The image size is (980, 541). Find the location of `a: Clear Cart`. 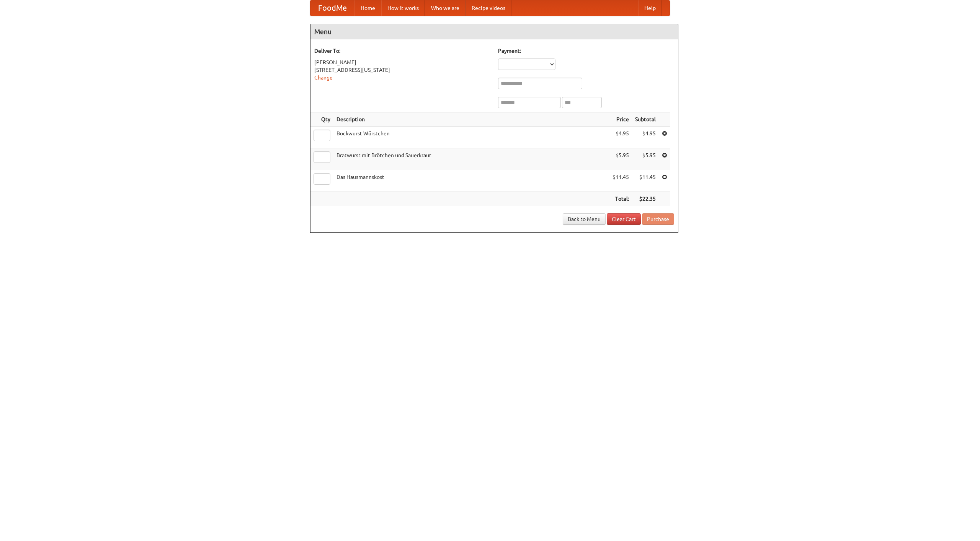

a: Clear Cart is located at coordinates (623, 219).